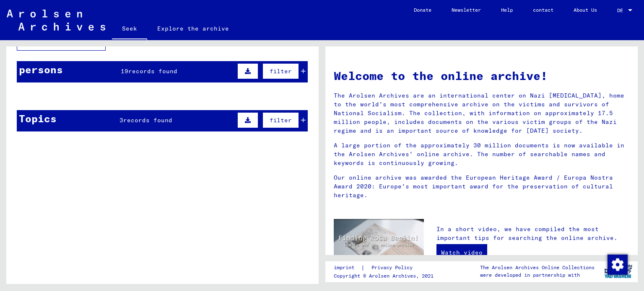 This screenshot has height=291, width=644. I want to click on font: persons, so click(40, 69).